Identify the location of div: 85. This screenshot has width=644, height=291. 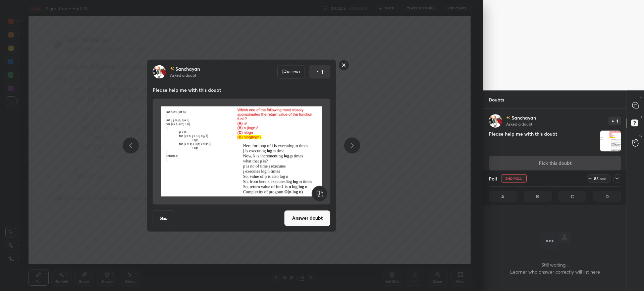
(596, 179).